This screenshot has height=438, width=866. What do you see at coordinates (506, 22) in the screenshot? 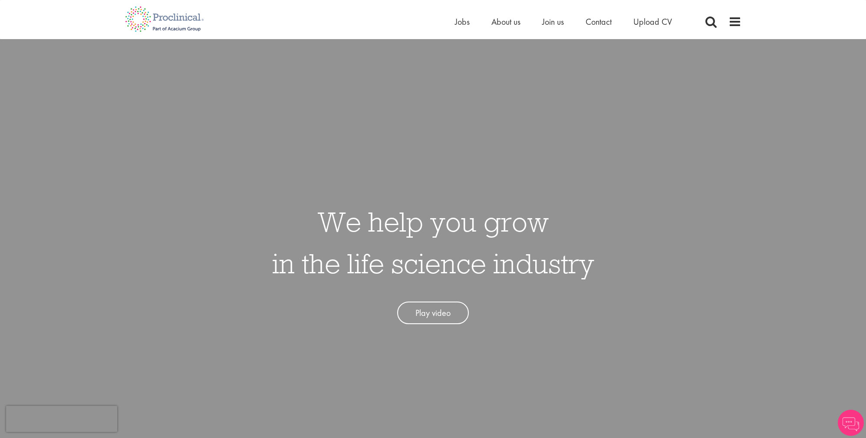
I see `a: About us` at bounding box center [506, 22].